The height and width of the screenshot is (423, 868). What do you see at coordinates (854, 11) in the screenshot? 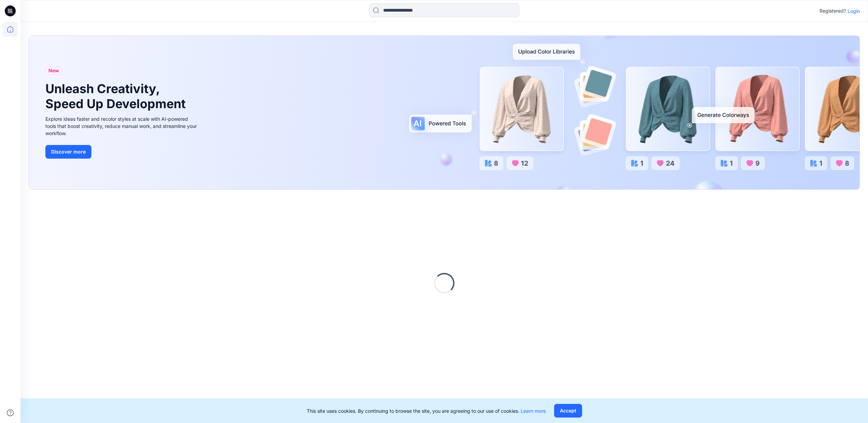
I see `p: Login` at bounding box center [854, 11].